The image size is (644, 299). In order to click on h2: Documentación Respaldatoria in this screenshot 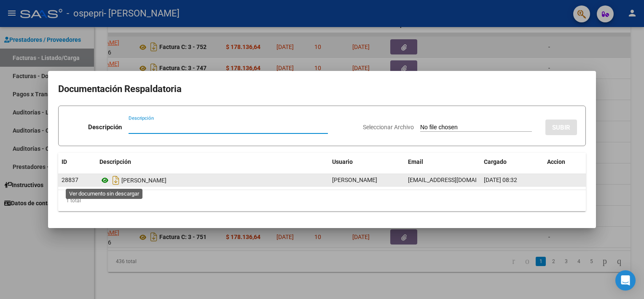, I will do `click(322, 89)`.